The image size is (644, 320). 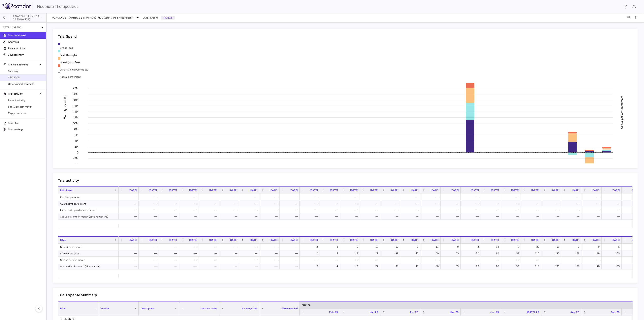 I want to click on div: 8, so click(x=351, y=247).